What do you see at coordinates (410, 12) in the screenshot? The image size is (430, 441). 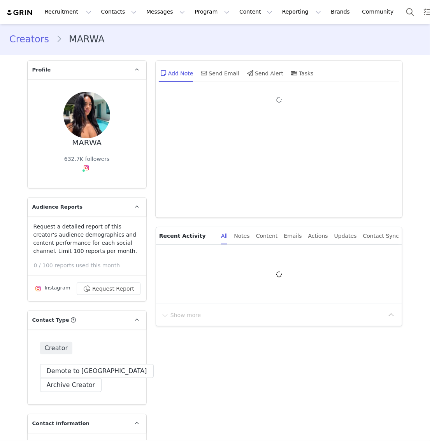 I see `button: Search` at bounding box center [410, 12].